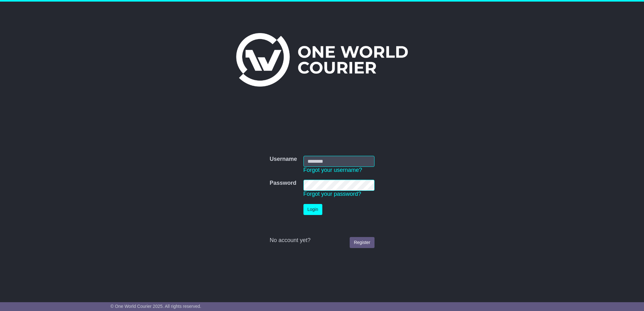  I want to click on a: Forgot your username?, so click(332, 170).